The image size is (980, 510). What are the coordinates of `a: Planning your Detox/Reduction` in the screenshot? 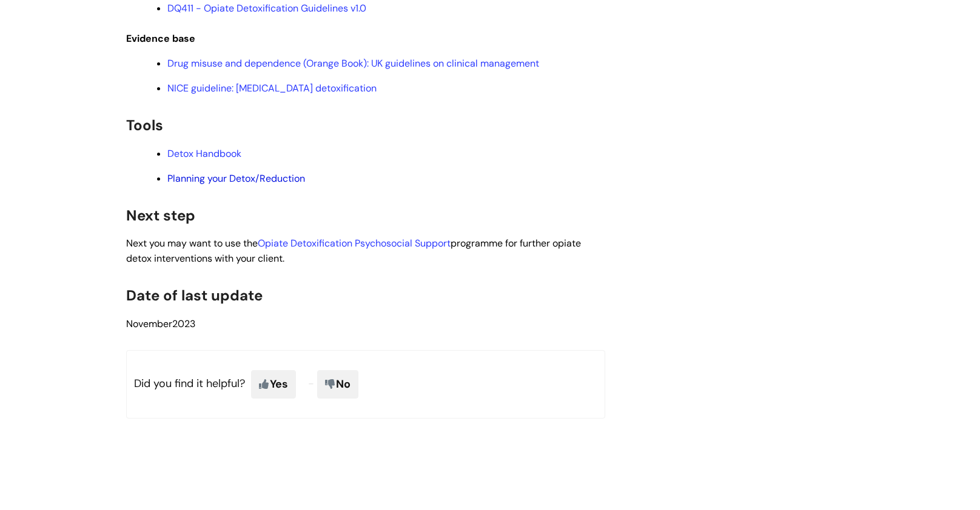 It's located at (236, 178).